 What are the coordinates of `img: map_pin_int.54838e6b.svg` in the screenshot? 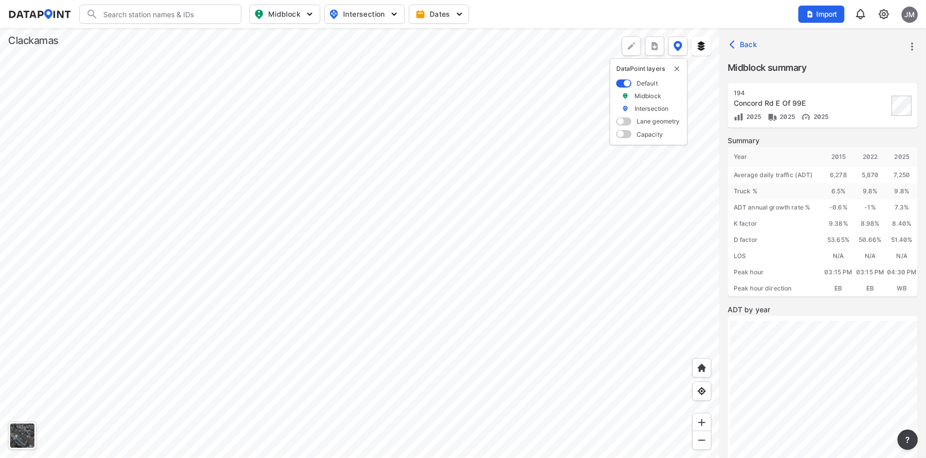 It's located at (334, 14).